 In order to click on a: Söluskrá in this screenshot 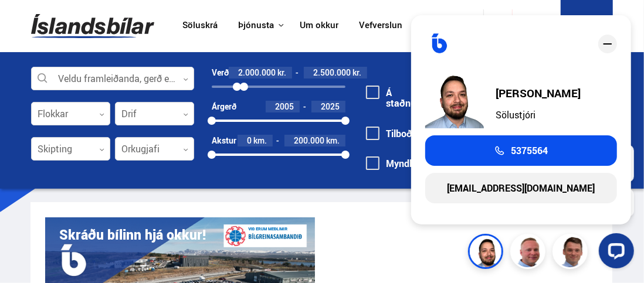, I will do `click(200, 26)`.